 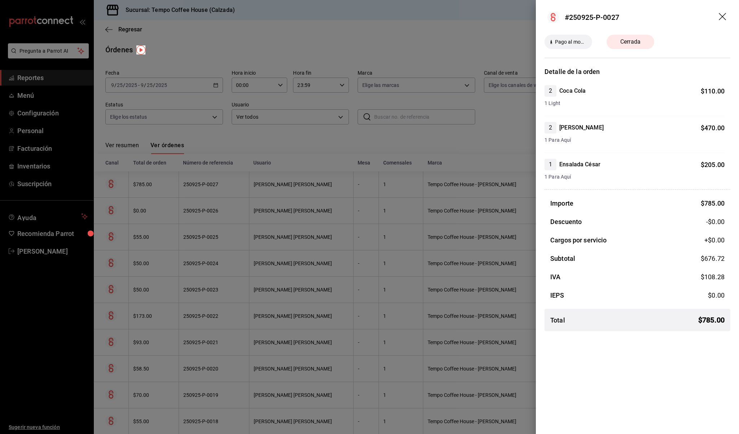 I want to click on span: $ 676.72, so click(x=713, y=258).